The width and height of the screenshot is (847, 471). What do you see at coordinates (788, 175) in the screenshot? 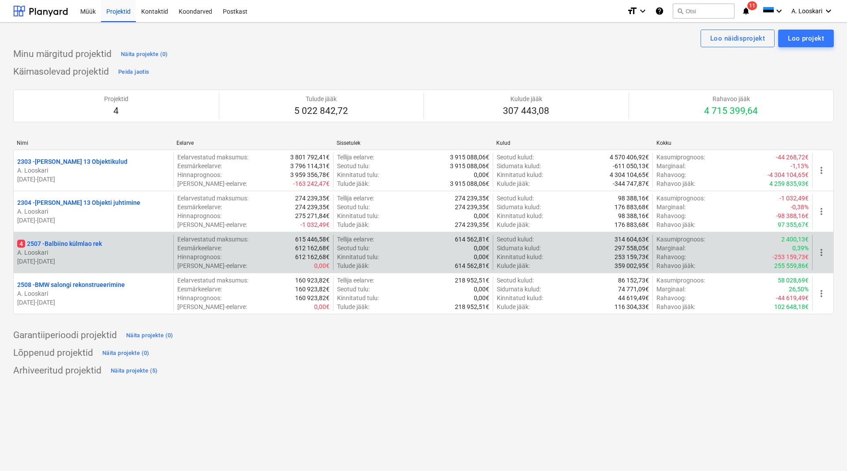
I see `p: -4 304 104,65€` at bounding box center [788, 175].